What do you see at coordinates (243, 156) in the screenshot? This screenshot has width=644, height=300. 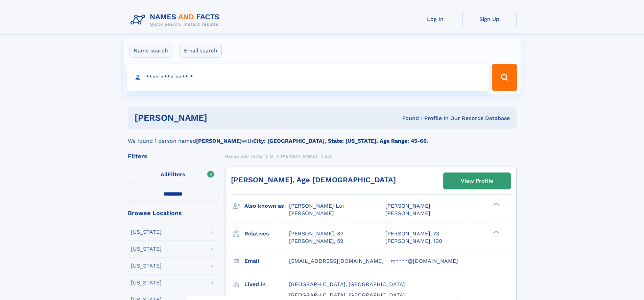 I see `a: Names and Facts` at bounding box center [243, 156].